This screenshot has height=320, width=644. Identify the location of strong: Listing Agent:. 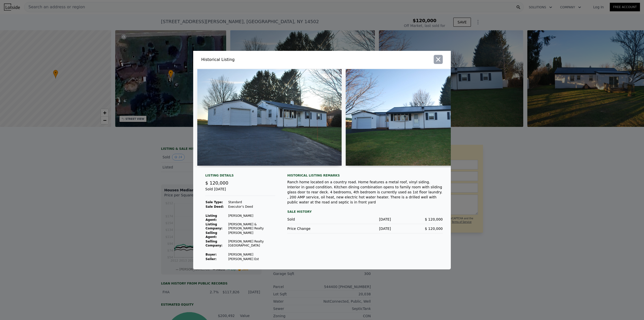
(211, 218).